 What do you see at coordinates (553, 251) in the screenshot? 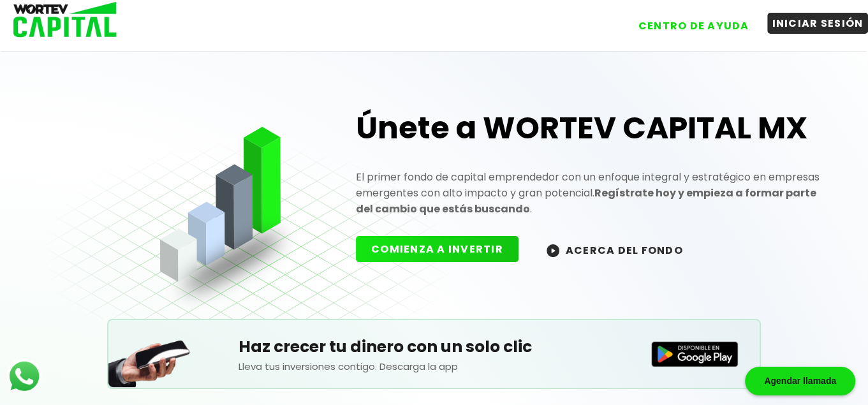
I see `img: wortev-capital-acerca-del-fondo` at bounding box center [553, 251].